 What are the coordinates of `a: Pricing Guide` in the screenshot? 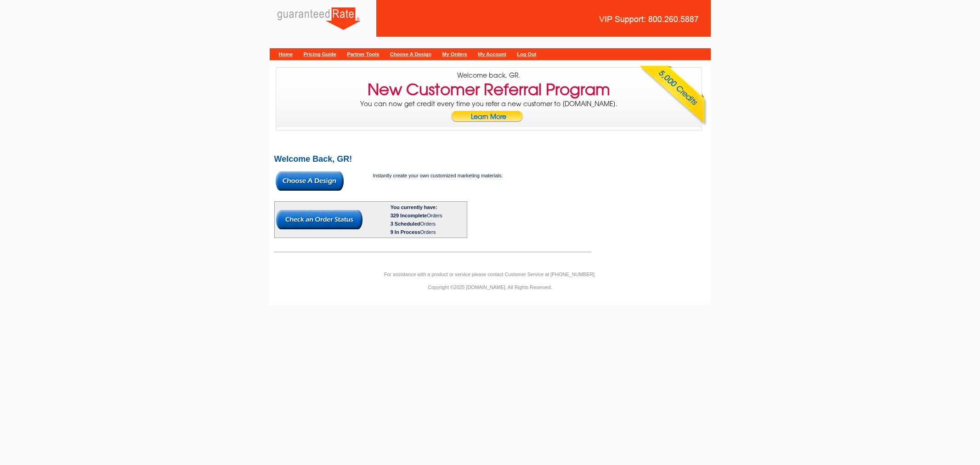 It's located at (320, 54).